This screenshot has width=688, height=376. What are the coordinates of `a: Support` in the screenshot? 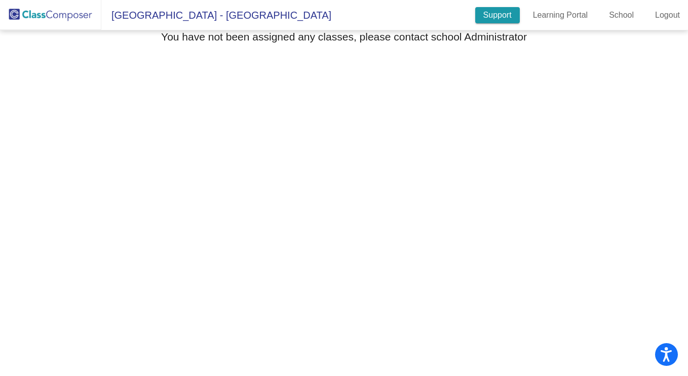 It's located at (497, 15).